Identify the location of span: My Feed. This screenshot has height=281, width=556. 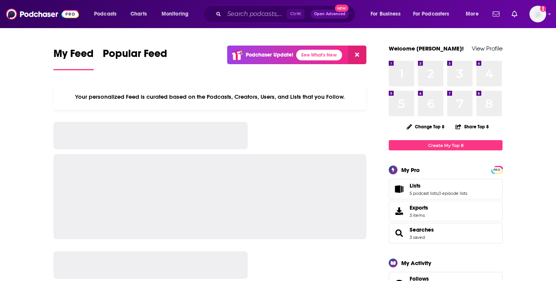
(74, 56).